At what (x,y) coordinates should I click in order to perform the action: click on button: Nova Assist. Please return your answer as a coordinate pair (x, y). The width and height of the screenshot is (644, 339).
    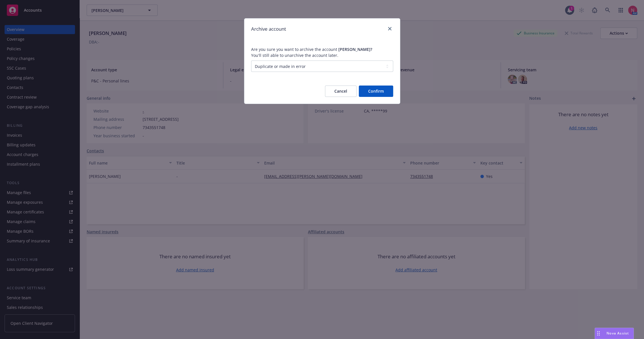
    Looking at the image, I should click on (614, 333).